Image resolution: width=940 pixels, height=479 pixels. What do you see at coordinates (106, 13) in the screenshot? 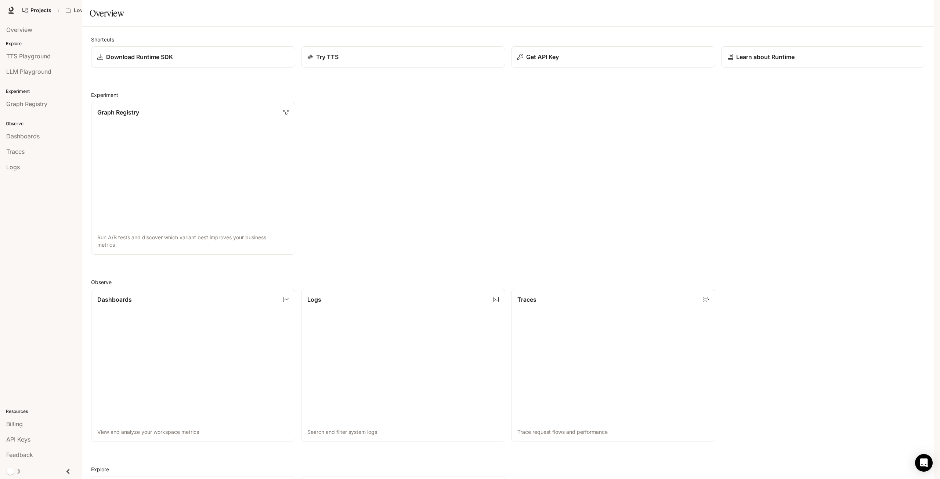
I see `h1: Overview` at bounding box center [106, 13].